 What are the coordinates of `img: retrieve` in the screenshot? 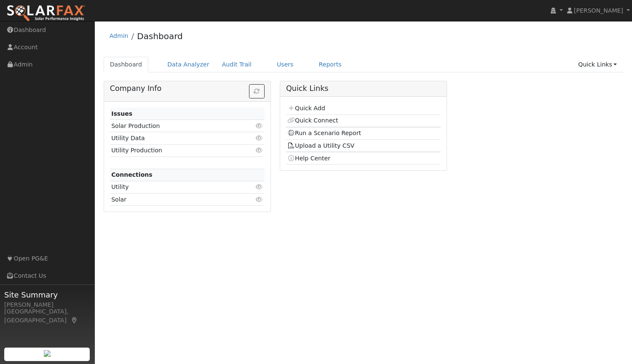 It's located at (47, 354).